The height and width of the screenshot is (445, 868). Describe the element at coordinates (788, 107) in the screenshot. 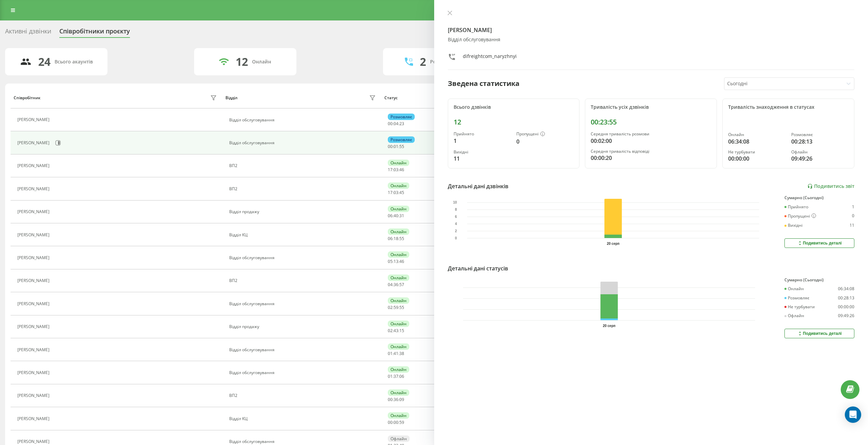

I see `div: Тривалість знаходження в статусах` at that location.